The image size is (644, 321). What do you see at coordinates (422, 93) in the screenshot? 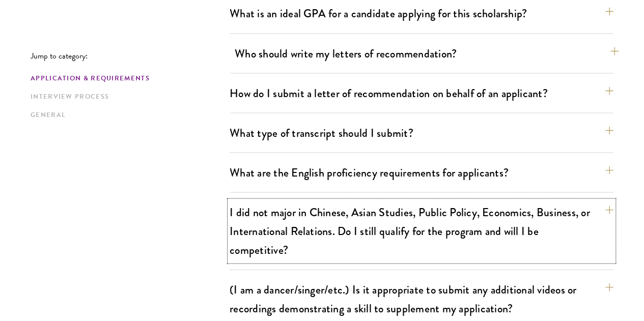
I see `button: How do I submit a letter of recommendation on behalf of an applicant?` at bounding box center [422, 93].